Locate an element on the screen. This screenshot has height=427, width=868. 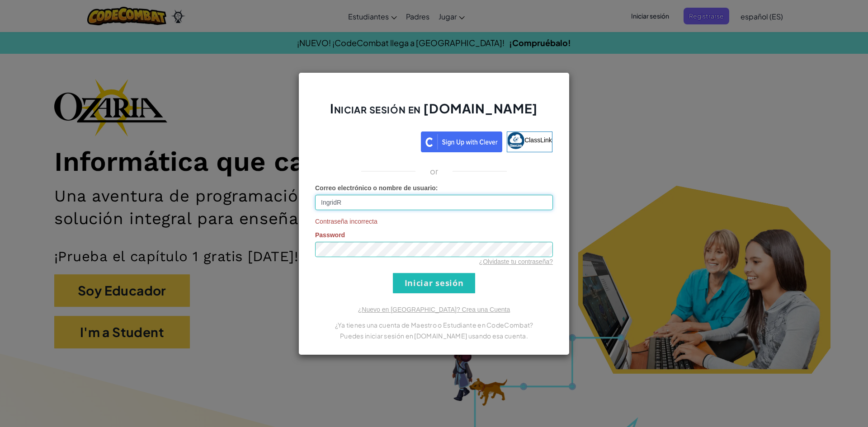
span: Password is located at coordinates (330, 235).